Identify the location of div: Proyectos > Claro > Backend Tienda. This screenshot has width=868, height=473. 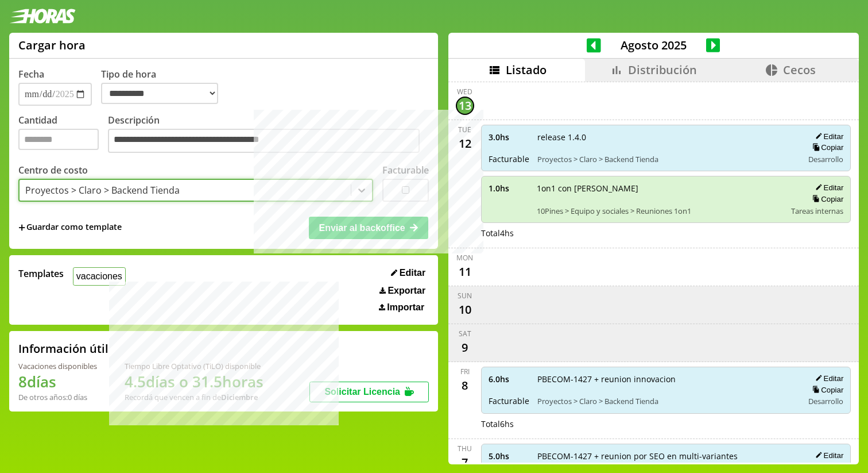
(102, 190).